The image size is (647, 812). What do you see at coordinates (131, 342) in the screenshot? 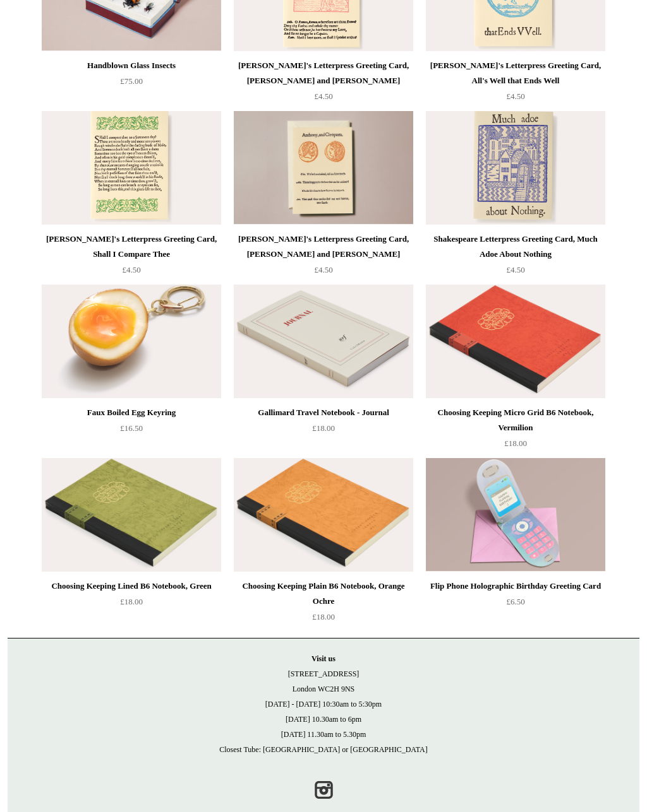
I see `img: Faux Boiled Egg Keyring` at bounding box center [131, 342].